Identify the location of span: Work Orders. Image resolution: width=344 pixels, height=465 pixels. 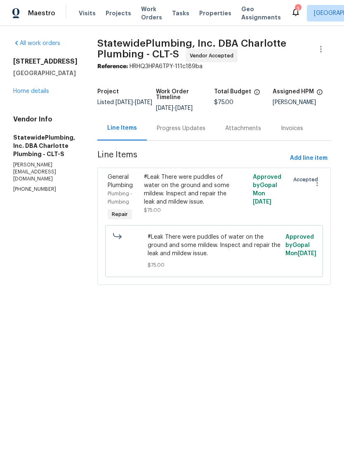
(152, 13).